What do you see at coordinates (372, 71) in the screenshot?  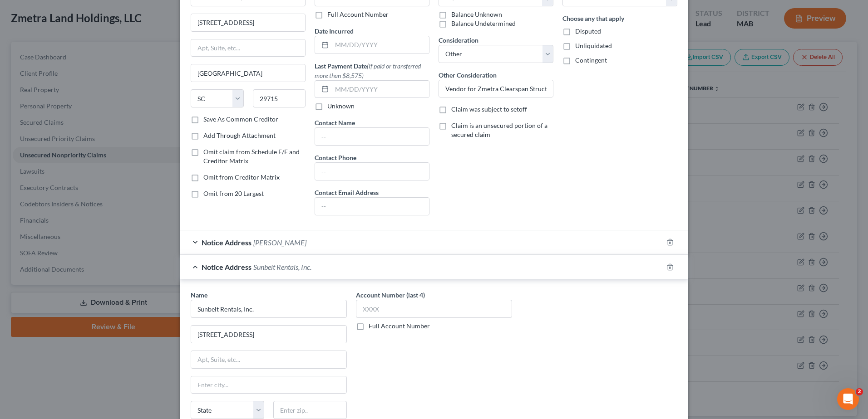 I see `label: Last Payment Date` at bounding box center [372, 71].